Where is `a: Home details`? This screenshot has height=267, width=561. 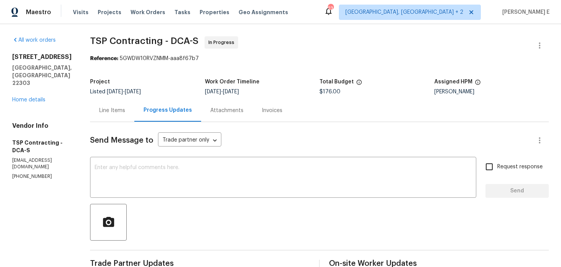 a: Home details is located at coordinates (29, 100).